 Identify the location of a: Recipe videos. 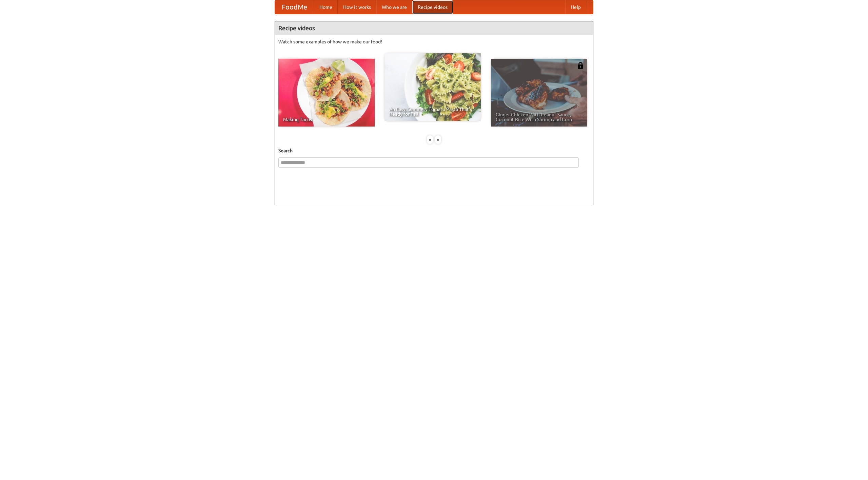
(433, 7).